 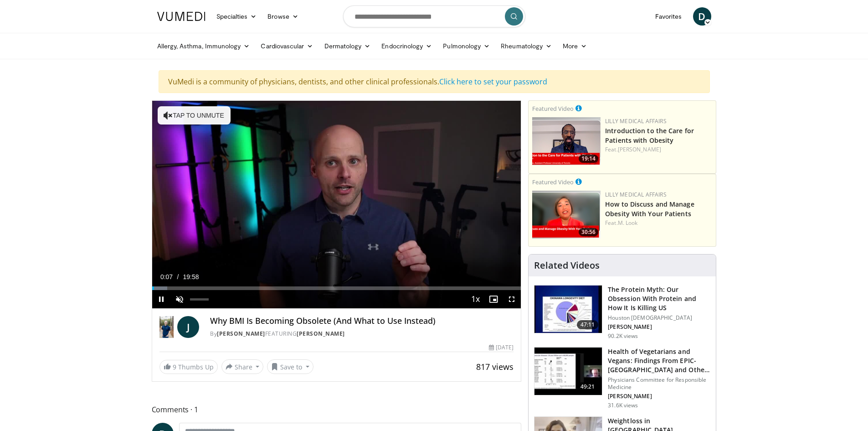 I want to click on a: Favorites, so click(x=668, y=17).